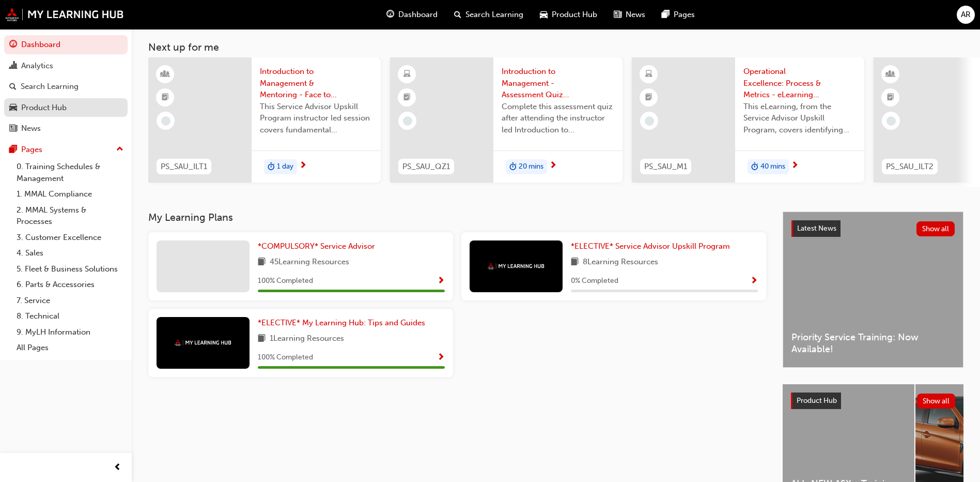 The image size is (980, 482). Describe the element at coordinates (556, 47) in the screenshot. I see `h3: Next up for me` at that location.